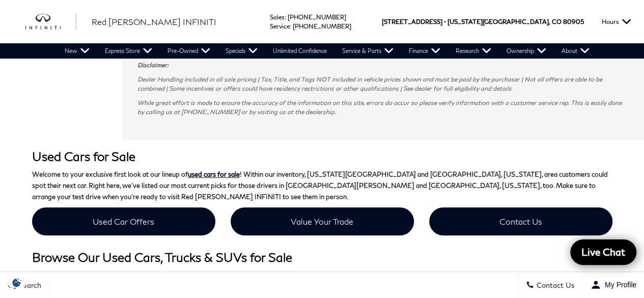  I want to click on a: Value Your Trade, so click(322, 221).